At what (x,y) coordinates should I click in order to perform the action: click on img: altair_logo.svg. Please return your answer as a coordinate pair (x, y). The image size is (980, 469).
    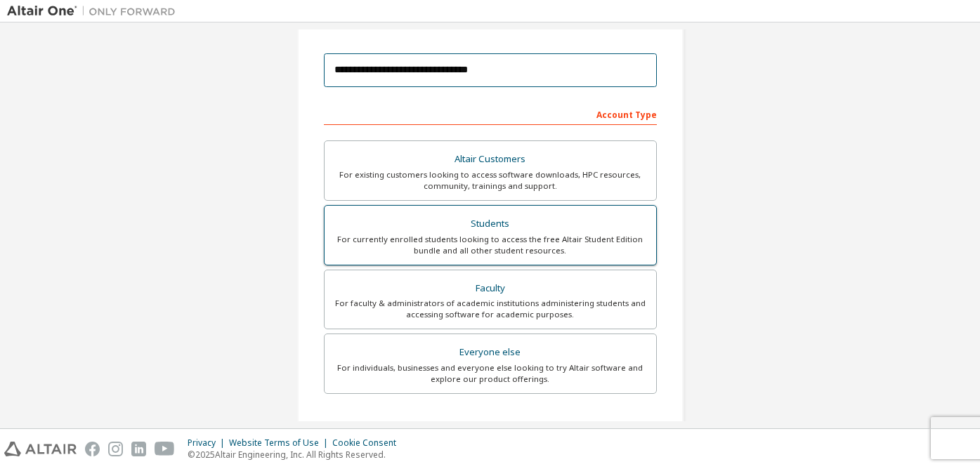
    Looking at the image, I should click on (40, 449).